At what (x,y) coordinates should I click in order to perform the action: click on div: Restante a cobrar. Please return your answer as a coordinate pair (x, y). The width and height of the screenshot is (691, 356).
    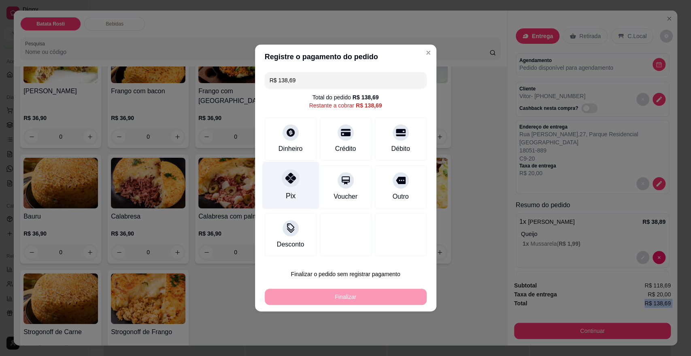
    Looking at the image, I should click on (346, 105).